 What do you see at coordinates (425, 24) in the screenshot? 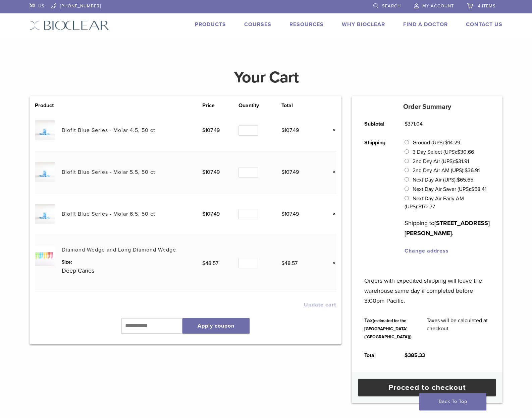
I see `a: Find A Doctor` at bounding box center [425, 24].